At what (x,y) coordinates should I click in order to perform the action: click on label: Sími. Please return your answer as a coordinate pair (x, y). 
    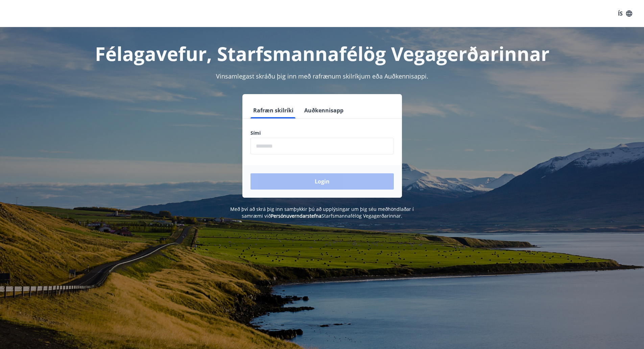
    Looking at the image, I should click on (322, 133).